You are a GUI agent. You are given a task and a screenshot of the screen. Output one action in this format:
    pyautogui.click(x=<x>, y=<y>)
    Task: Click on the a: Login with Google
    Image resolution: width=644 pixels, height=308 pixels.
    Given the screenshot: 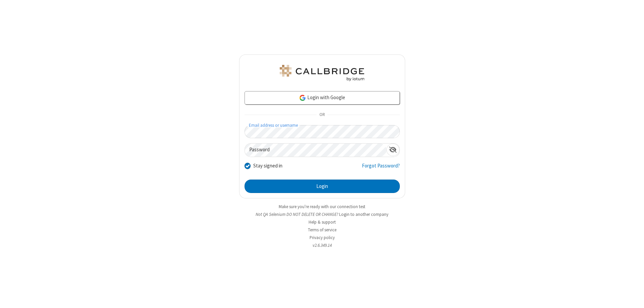 What is the action you would take?
    pyautogui.click(x=322, y=98)
    